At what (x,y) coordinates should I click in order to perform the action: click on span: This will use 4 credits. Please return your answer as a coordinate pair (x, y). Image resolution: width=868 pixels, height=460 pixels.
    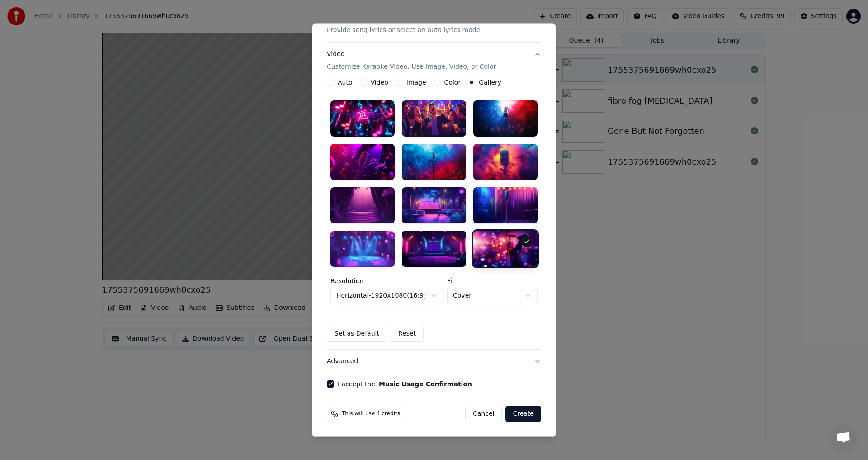
    Looking at the image, I should click on (371, 414).